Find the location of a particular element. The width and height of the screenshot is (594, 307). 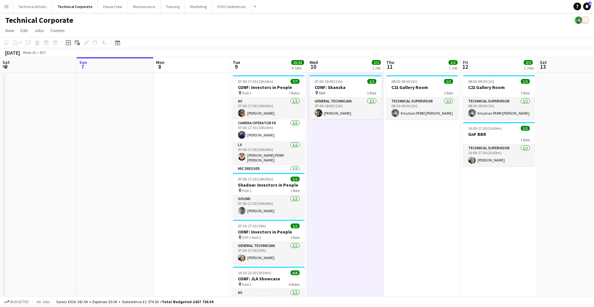

span: 10 is located at coordinates (313, 66).